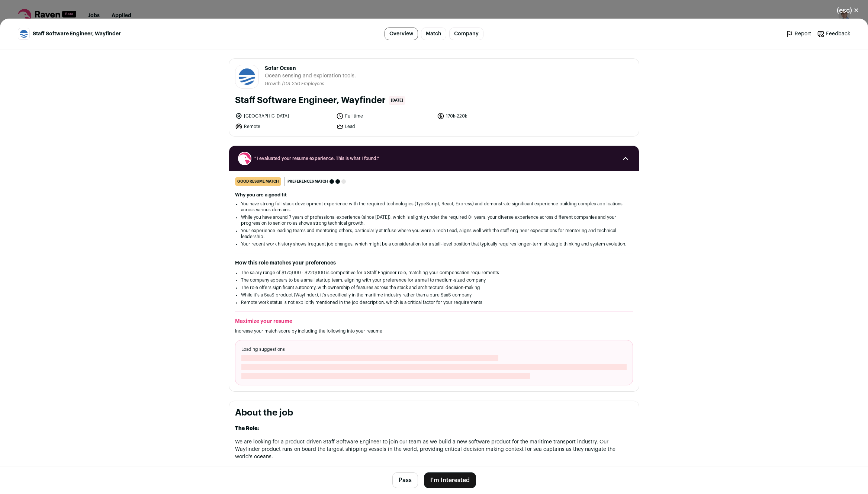 The image size is (868, 494). Describe the element at coordinates (434, 449) in the screenshot. I see `p: We are looking for a product-driven Staff Software Engineer to join our team as we build a new so...` at that location.